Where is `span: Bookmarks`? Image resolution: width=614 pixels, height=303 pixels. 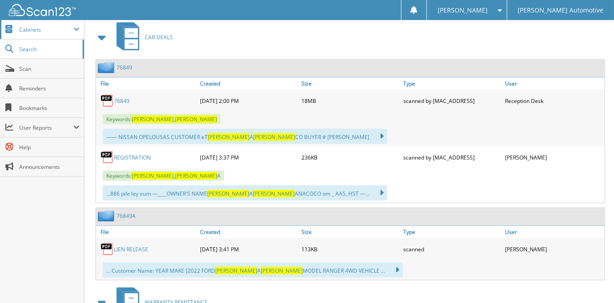 span: Bookmarks is located at coordinates (49, 108).